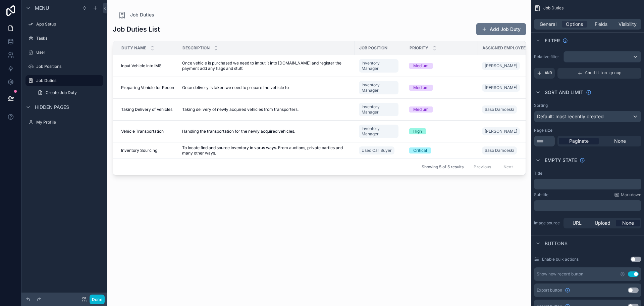  What do you see at coordinates (570, 117) in the screenshot?
I see `span: Default: most recently created` at bounding box center [570, 117].